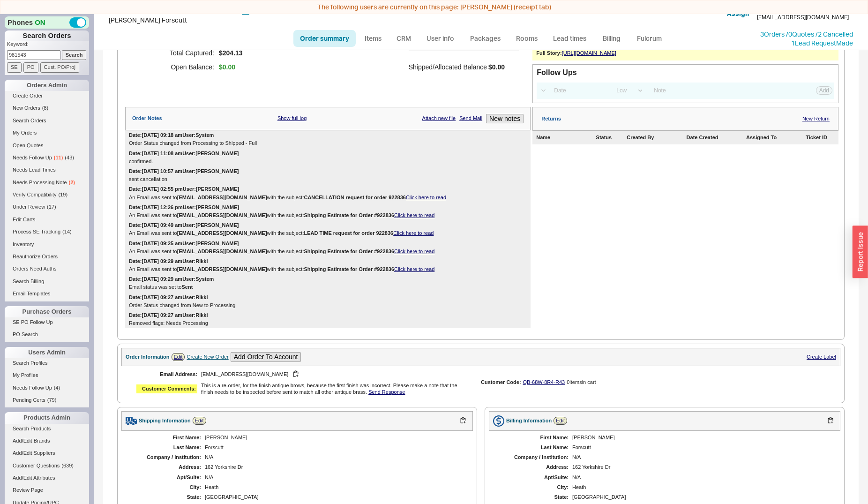  Describe the element at coordinates (502, 382) in the screenshot. I see `div: Customer Code:` at that location.